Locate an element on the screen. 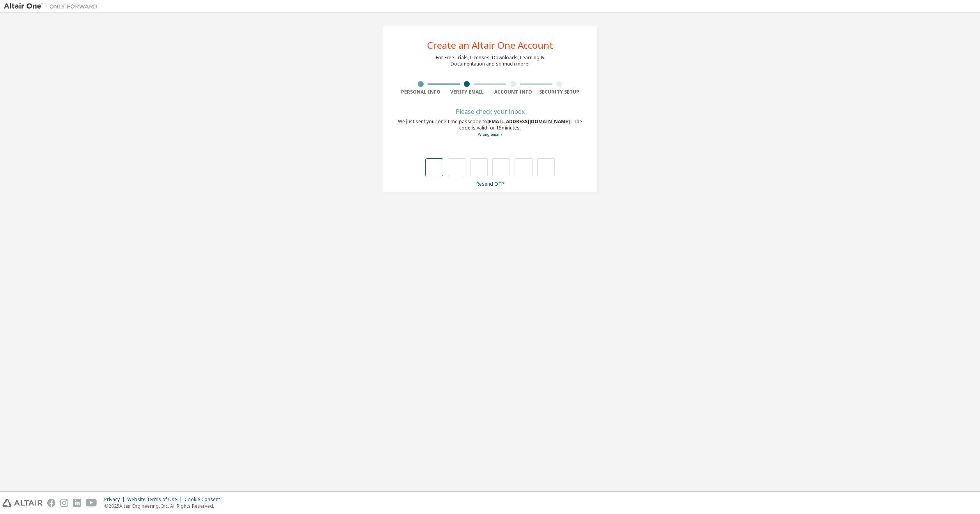  div: Create an Altair One Account is located at coordinates (490, 45).